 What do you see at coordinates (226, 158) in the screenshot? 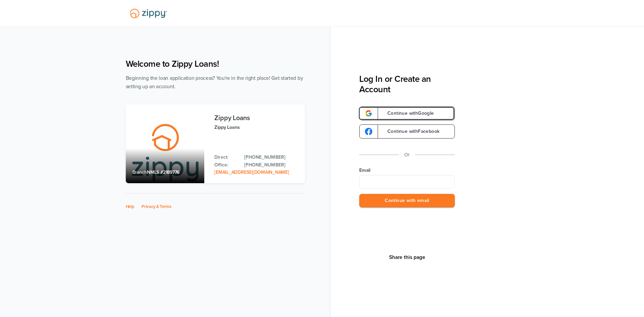
I see `p: Direct:` at bounding box center [226, 158].